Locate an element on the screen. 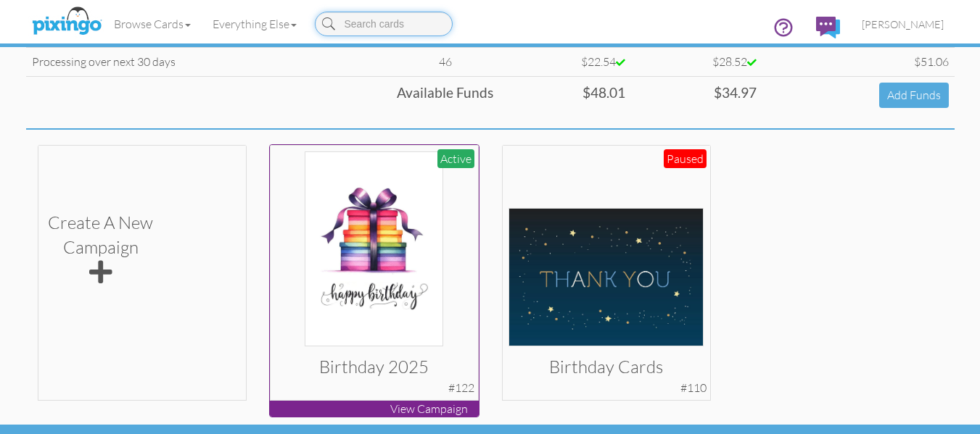  a: Add Funds is located at coordinates (914, 95).